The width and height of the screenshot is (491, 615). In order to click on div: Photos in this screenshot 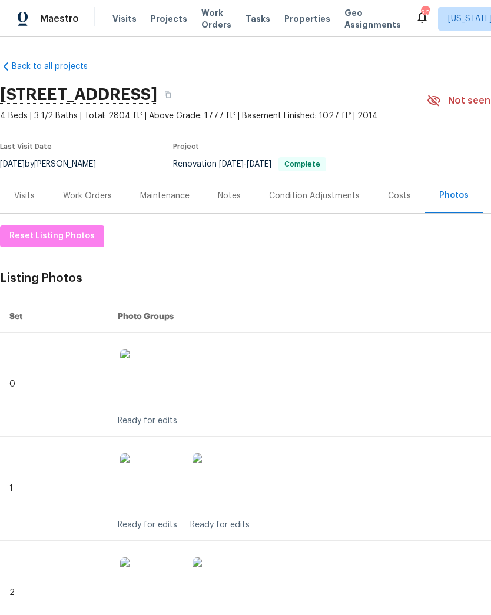, I will do `click(454, 195)`.